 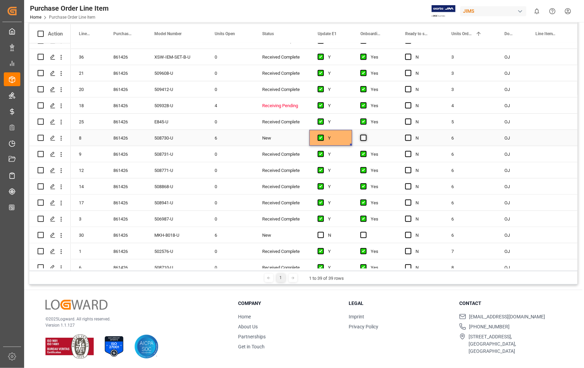 What do you see at coordinates (417, 34) in the screenshot?
I see `span: Ready to ship` at bounding box center [417, 34].